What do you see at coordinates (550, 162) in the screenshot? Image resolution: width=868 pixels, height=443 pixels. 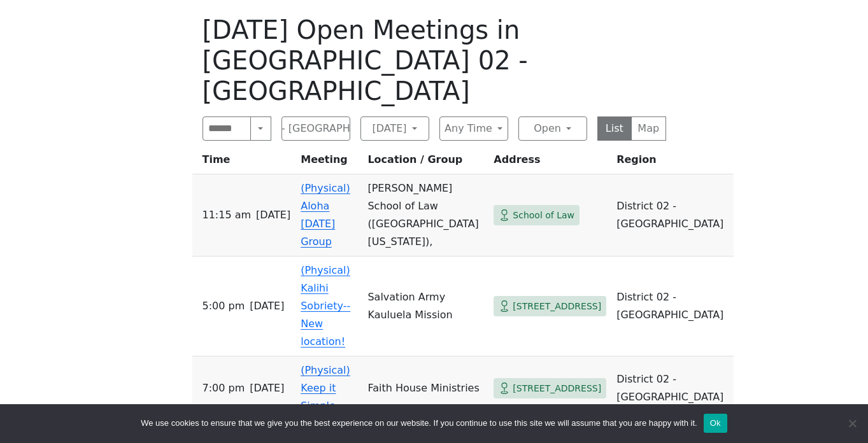 I see `th: Address` at bounding box center [550, 162].